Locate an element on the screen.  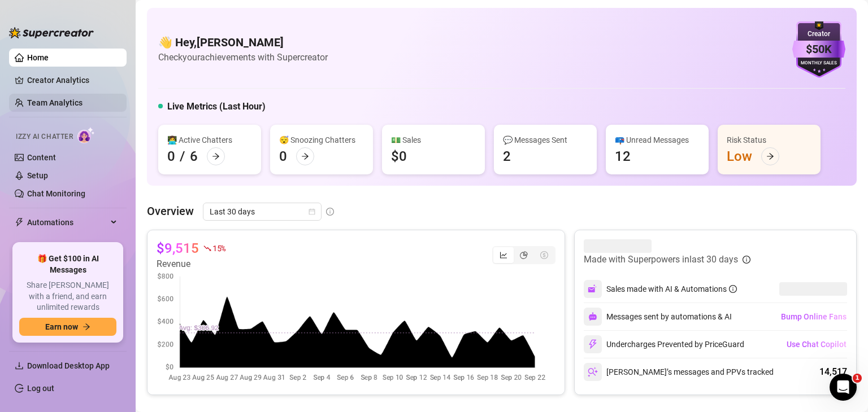
span: calendar is located at coordinates (312, 212).